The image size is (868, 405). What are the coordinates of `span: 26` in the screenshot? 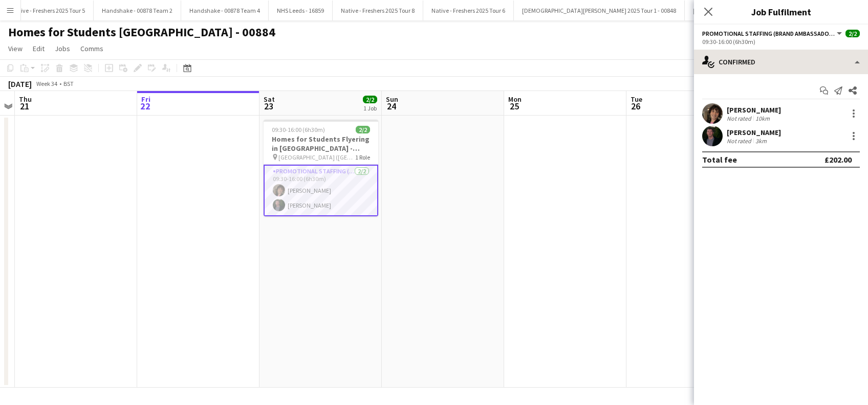 It's located at (635, 106).